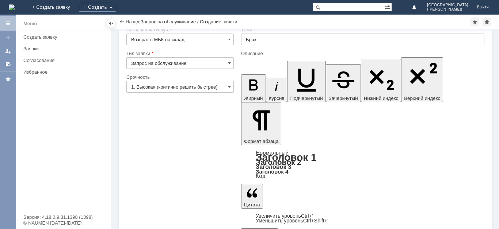  What do you see at coordinates (261, 124) in the screenshot?
I see `button: Формат абзаца` at bounding box center [261, 124].